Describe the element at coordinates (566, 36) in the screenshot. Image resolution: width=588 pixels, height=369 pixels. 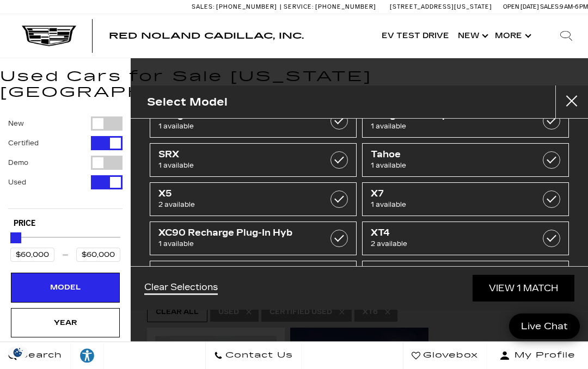
I see `div: Search` at that location.